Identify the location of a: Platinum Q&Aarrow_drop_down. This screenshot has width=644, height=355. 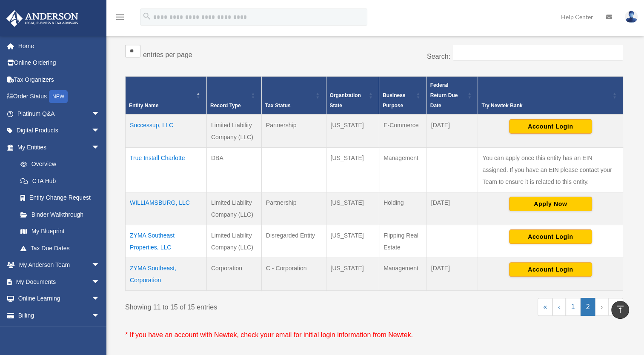
(59, 114).